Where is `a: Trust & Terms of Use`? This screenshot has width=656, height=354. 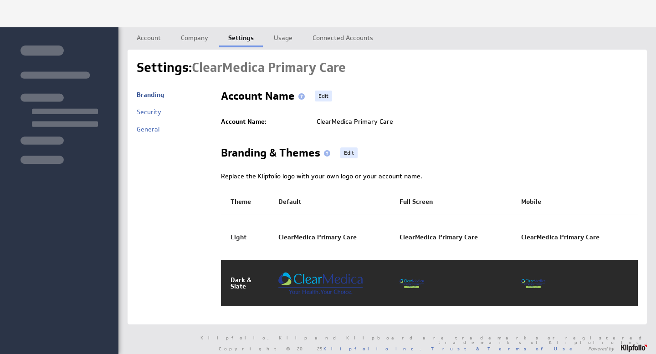 a: Trust & Terms of Use is located at coordinates (505, 349).